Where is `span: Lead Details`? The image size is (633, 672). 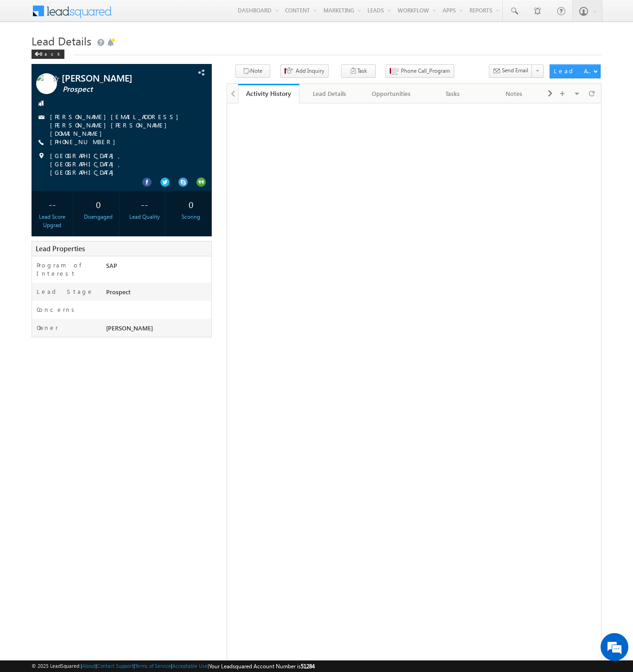
span: Lead Details is located at coordinates (61, 40).